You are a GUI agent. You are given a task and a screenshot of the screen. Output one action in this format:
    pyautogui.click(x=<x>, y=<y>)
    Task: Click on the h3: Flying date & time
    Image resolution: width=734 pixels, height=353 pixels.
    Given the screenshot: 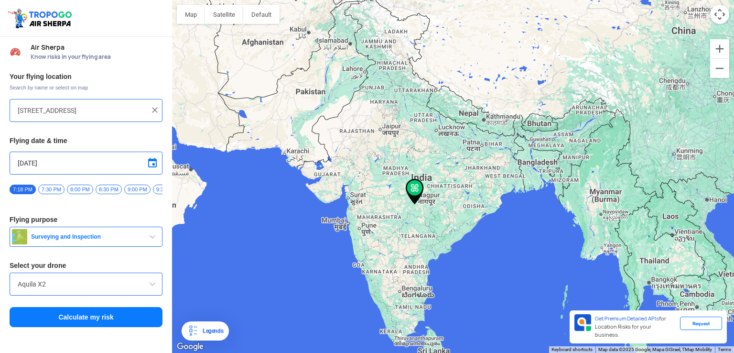 What is the action you would take?
    pyautogui.click(x=86, y=141)
    